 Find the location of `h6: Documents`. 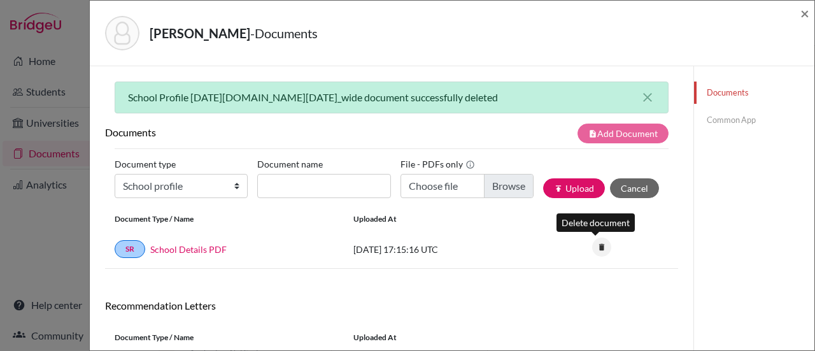

h6: Documents is located at coordinates (248, 132).